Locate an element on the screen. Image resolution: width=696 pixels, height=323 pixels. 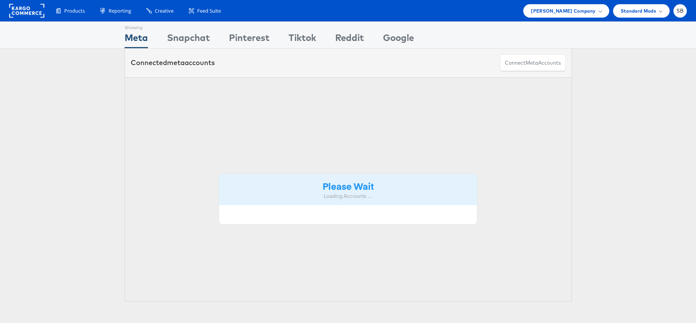
span: Feed Suite is located at coordinates (209, 11).